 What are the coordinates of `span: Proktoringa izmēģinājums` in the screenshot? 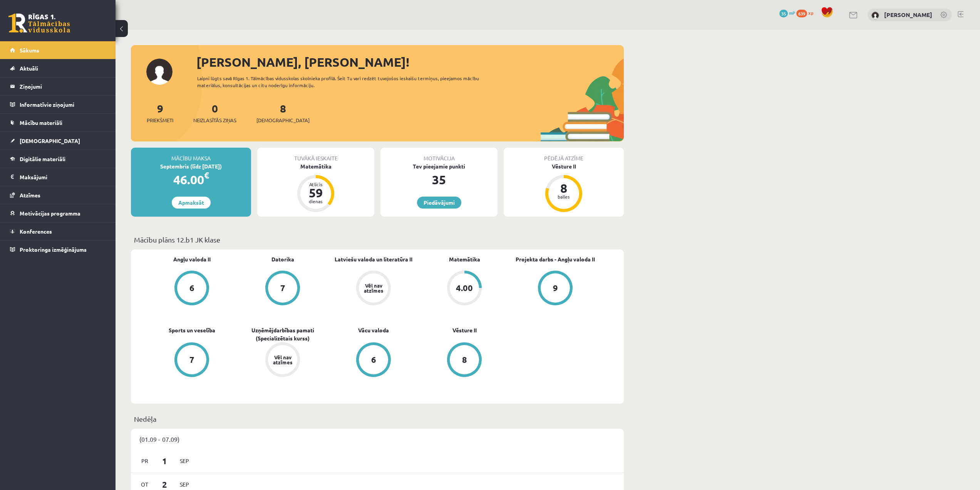 It's located at (53, 249).